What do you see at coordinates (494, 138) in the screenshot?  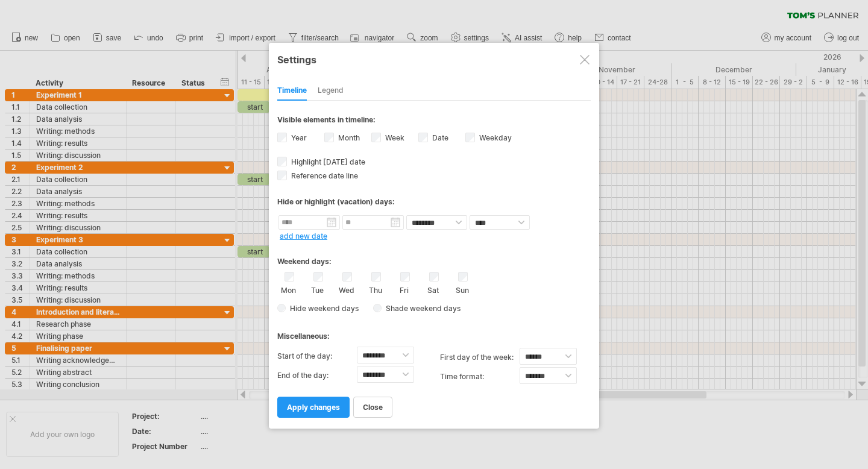 I see `label: Weekday` at bounding box center [494, 138].